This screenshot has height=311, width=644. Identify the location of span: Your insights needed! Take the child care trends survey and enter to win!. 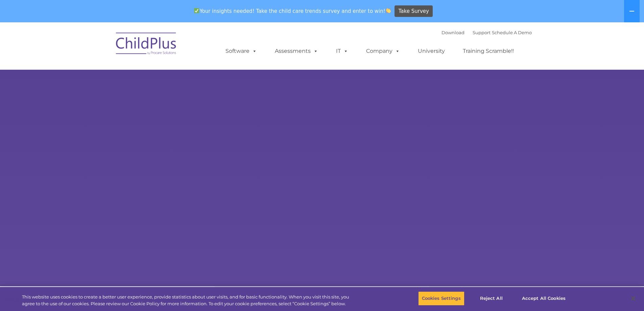
(292, 11).